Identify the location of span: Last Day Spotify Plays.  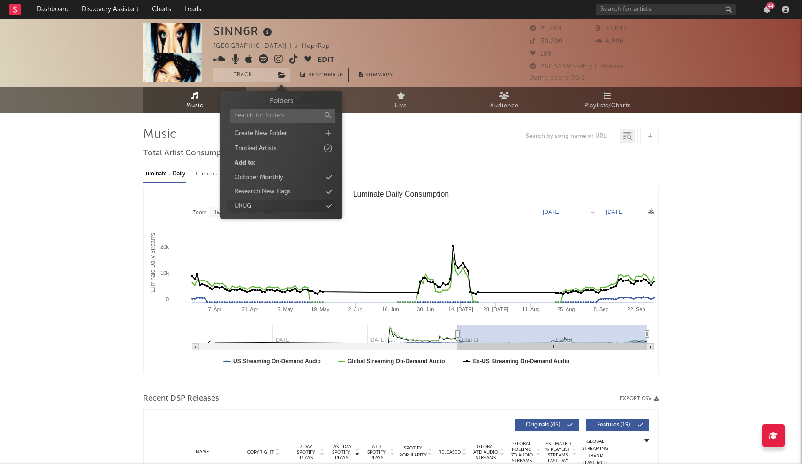
(341, 452).